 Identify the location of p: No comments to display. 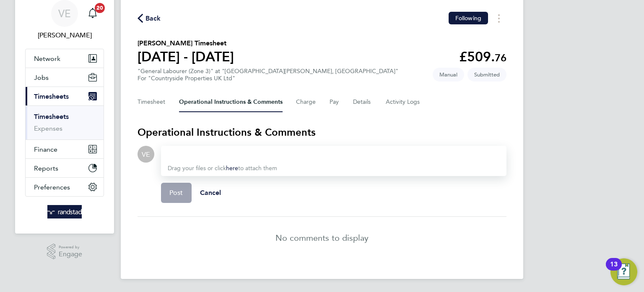
(322, 237).